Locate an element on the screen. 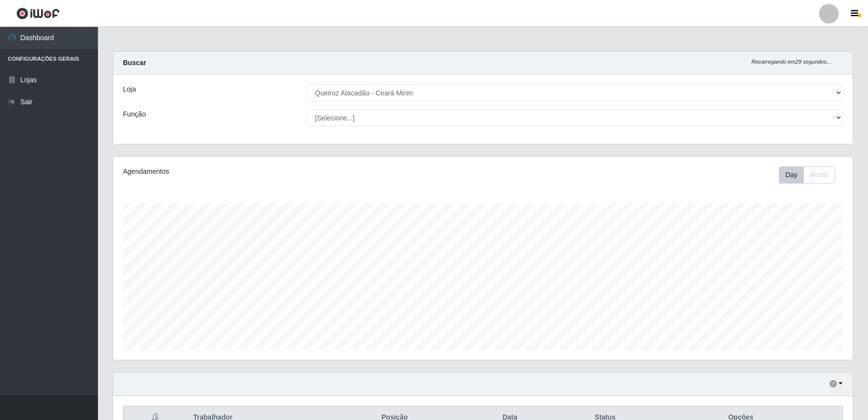  button: Day is located at coordinates (791, 175).